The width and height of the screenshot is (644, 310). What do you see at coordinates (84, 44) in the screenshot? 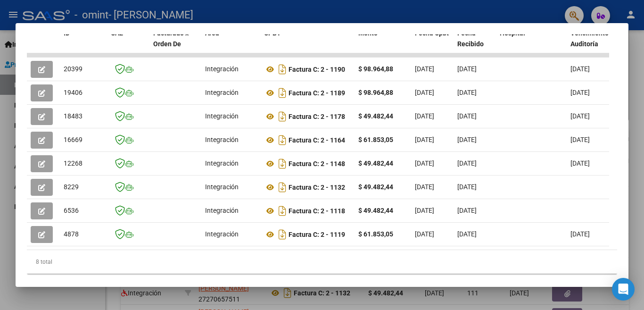
I see `datatable-header-cell: ID` at bounding box center [84, 44].